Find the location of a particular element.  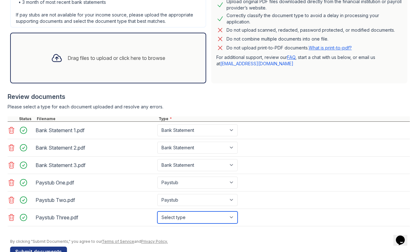

div: Do not upload scanned, redacted, password protected, or modified documents. is located at coordinates (311, 30).